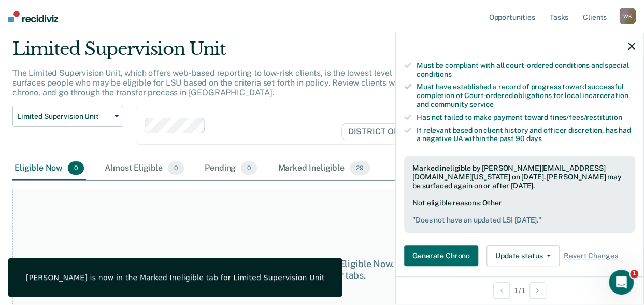  What do you see at coordinates (481, 104) in the screenshot?
I see `span: service` at bounding box center [481, 104].